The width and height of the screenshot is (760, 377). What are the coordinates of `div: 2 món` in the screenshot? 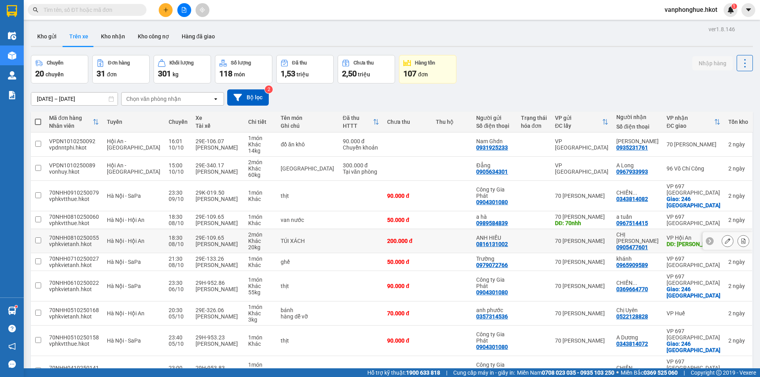 It's located at (261, 235).